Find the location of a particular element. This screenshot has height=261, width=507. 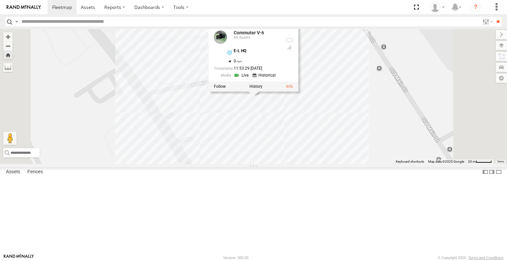

div: Date/time of location update is located at coordinates (247, 68).